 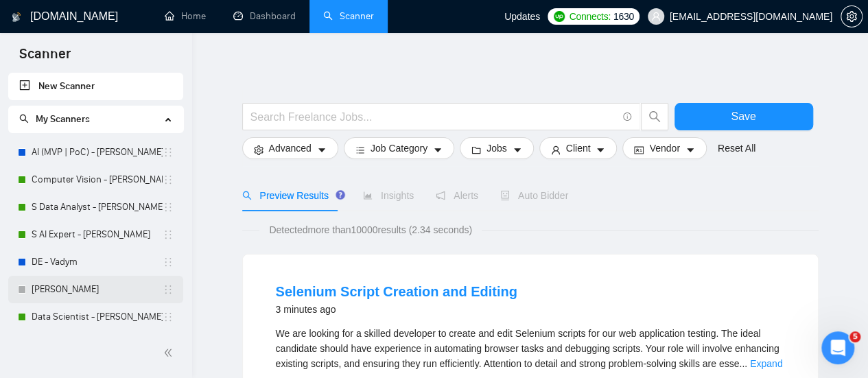 What do you see at coordinates (97, 262) in the screenshot?
I see `a: DE - Vadym` at bounding box center [97, 262].